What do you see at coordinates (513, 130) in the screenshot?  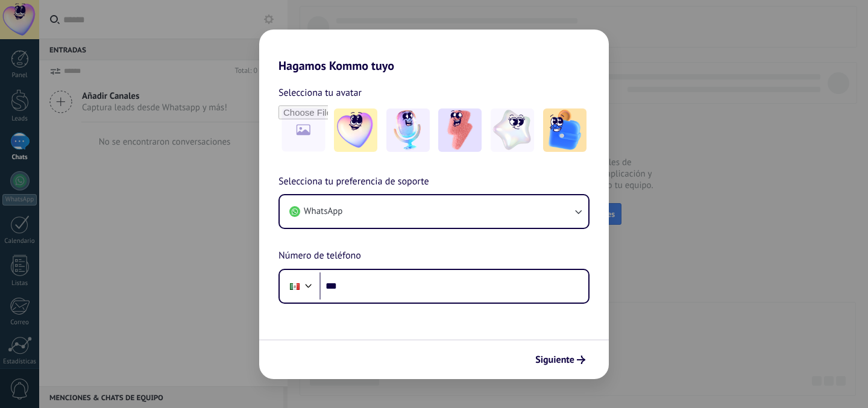 I see `img: -4.jpeg` at bounding box center [513, 130].